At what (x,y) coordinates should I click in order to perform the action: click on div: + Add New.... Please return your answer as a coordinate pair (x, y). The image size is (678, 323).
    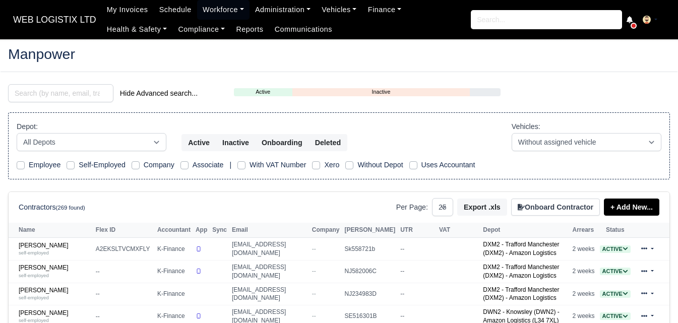
    Looking at the image, I should click on (629, 207).